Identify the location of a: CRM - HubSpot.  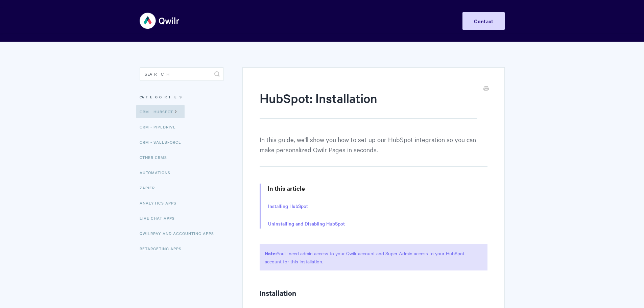
(160, 112).